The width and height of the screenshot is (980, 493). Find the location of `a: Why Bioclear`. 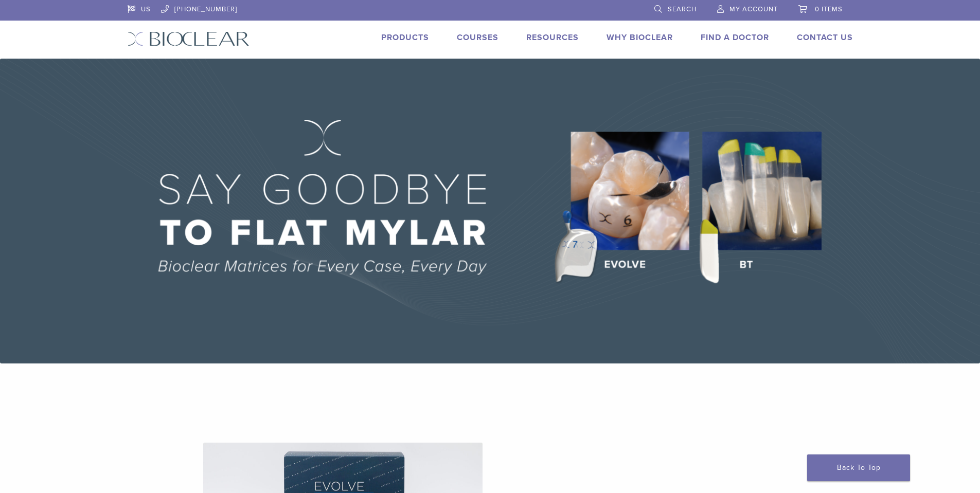

a: Why Bioclear is located at coordinates (639, 38).